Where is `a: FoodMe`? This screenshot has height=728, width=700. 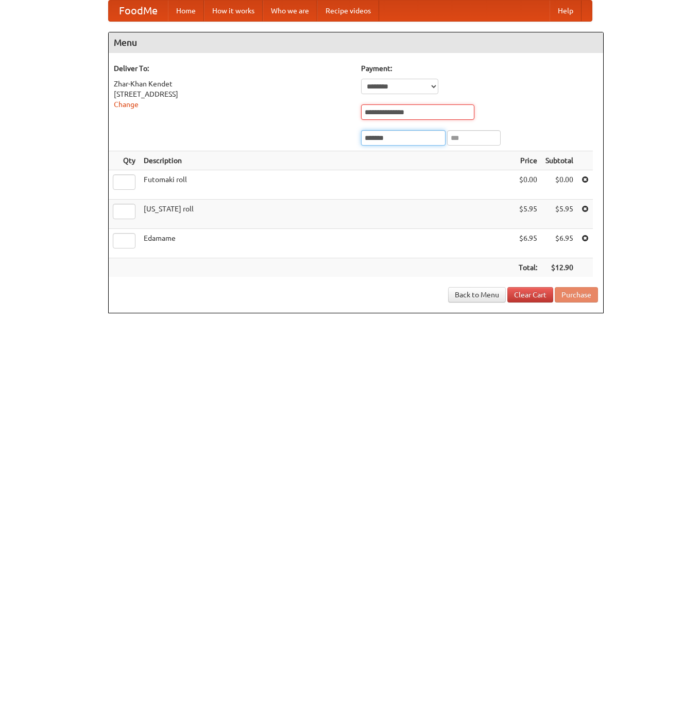
a: FoodMe is located at coordinates (138, 11).